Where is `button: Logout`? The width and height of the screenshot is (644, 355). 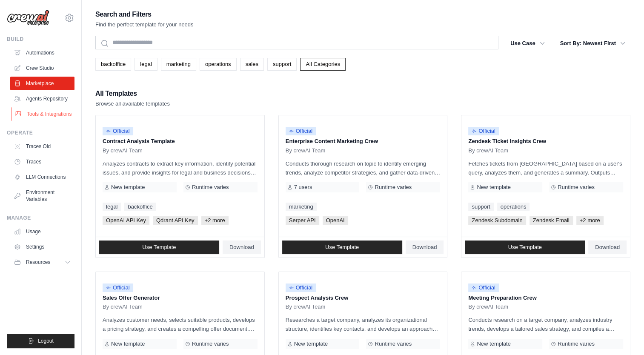 button: Logout is located at coordinates (40, 341).